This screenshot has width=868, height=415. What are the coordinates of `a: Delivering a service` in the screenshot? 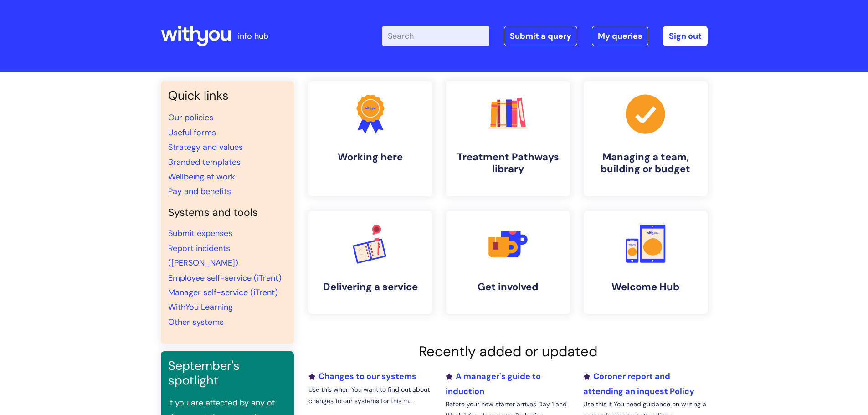 It's located at (370, 262).